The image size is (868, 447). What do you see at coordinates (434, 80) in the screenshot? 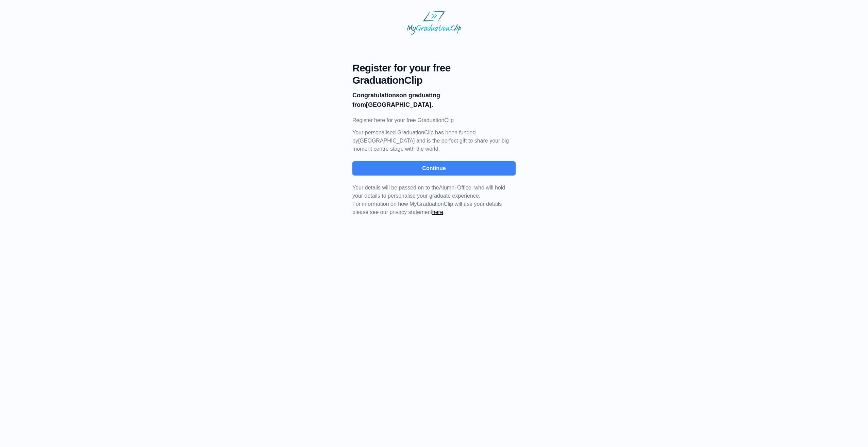
I see `span: GraduationClip` at bounding box center [434, 80].